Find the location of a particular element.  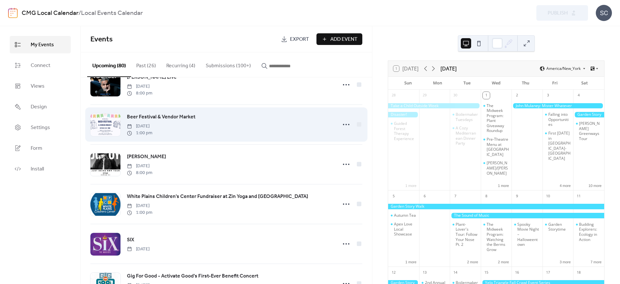

a: Design is located at coordinates (40, 107).